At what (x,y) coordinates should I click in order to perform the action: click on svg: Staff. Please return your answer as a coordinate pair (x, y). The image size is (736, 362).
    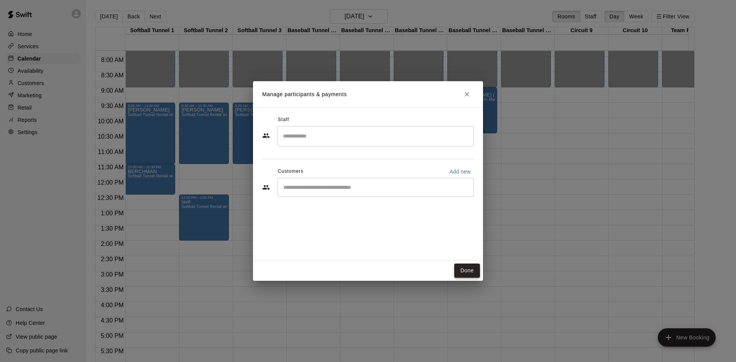
    Looking at the image, I should click on (266, 136).